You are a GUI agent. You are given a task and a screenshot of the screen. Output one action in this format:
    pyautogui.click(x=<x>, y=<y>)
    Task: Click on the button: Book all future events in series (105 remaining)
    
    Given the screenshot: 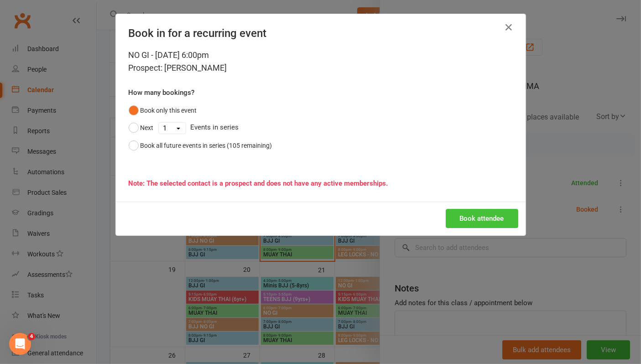 What is the action you would take?
    pyautogui.click(x=200, y=145)
    